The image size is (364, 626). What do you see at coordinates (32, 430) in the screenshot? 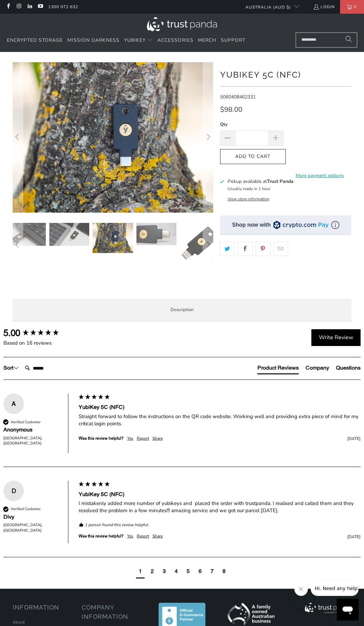
I see `div: Anonymous` at bounding box center [32, 430].